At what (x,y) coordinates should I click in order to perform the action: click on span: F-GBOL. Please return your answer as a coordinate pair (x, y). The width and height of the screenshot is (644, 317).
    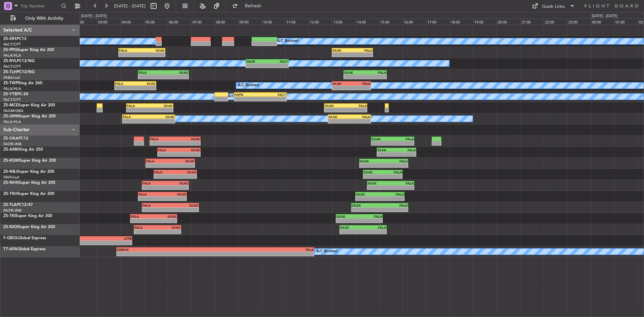
    Looking at the image, I should click on (10, 238).